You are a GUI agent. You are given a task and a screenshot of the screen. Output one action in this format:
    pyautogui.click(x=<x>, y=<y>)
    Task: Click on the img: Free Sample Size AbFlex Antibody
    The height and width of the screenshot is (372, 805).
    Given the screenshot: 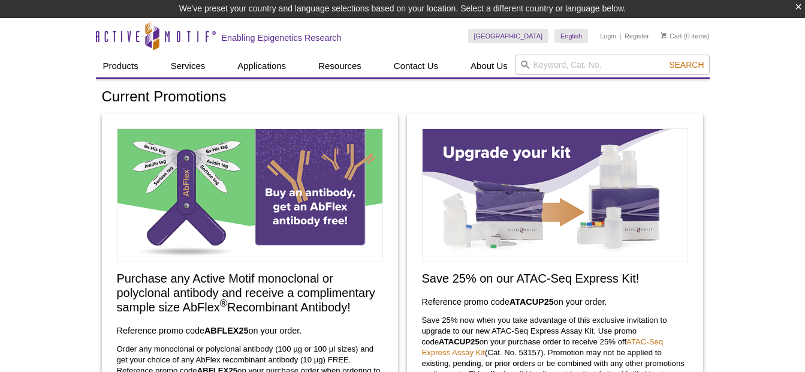 What is the action you would take?
    pyautogui.click(x=250, y=195)
    